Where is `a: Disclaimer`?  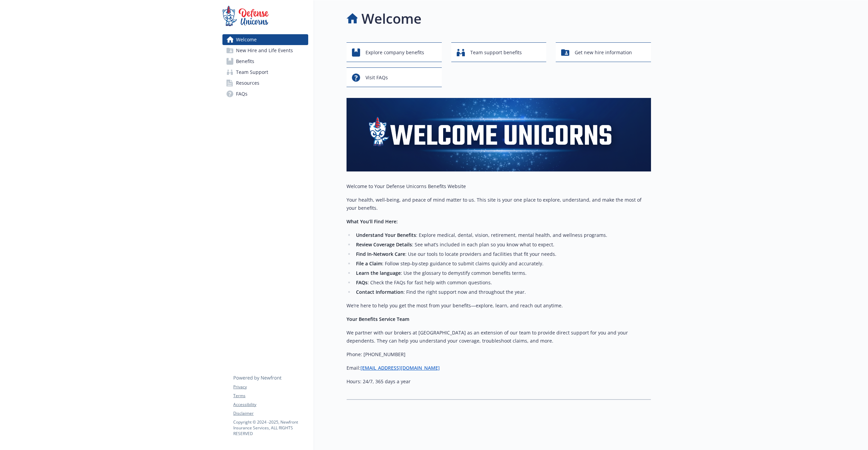
a: Disclaimer is located at coordinates (271, 414).